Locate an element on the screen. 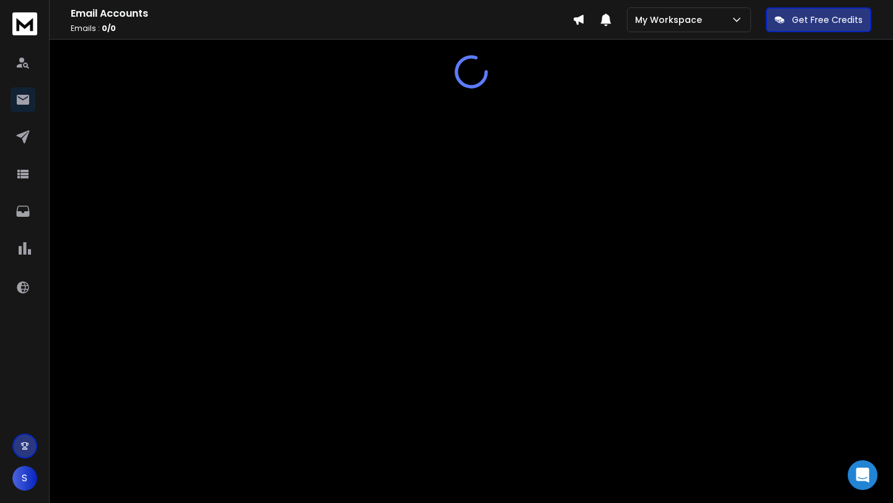  span: 0 / 0 is located at coordinates (108, 28).